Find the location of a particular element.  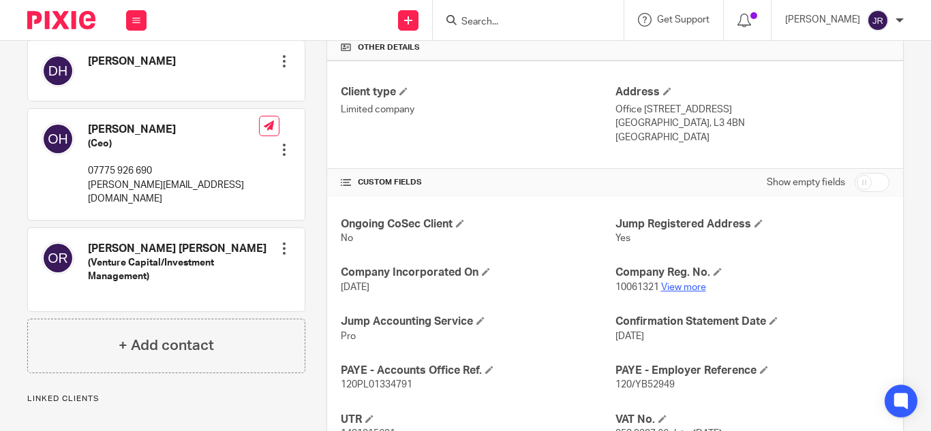

input: Search is located at coordinates (521, 22).